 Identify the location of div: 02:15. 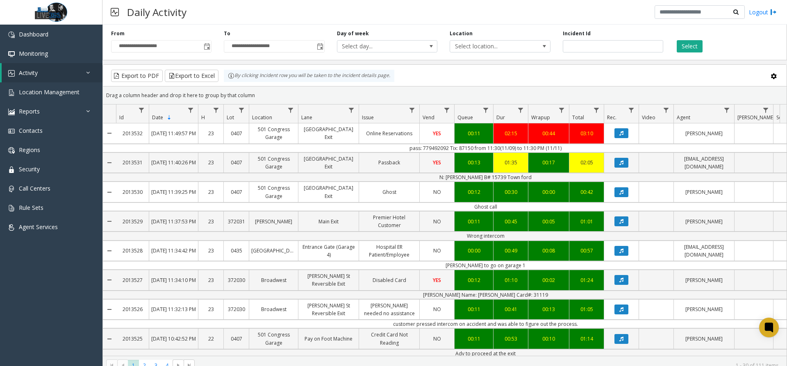
(511, 133).